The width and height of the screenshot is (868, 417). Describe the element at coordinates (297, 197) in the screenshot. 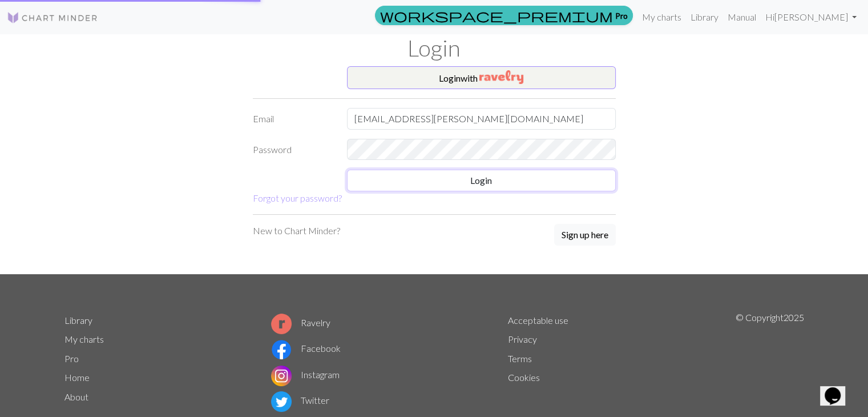

I see `a: Forgot your password?` at that location.